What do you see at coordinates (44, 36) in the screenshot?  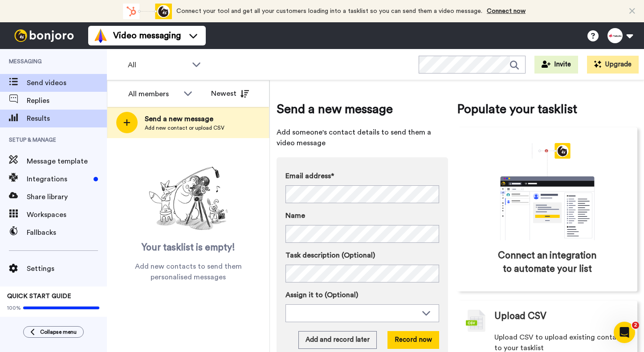 I see `img: bj-logo-header-white.svg` at bounding box center [44, 36].